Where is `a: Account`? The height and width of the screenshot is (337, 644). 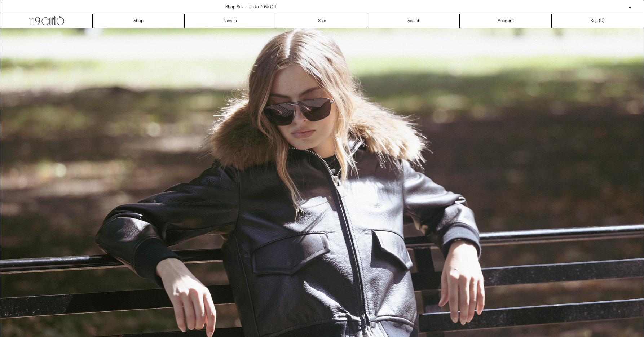
a: Account is located at coordinates (505, 21).